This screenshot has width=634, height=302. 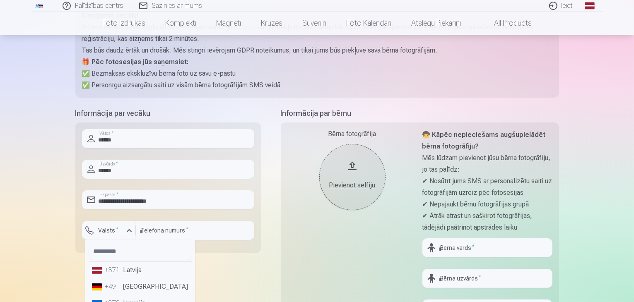 What do you see at coordinates (352, 185) in the screenshot?
I see `div: Pievienot selfiju` at bounding box center [352, 185].